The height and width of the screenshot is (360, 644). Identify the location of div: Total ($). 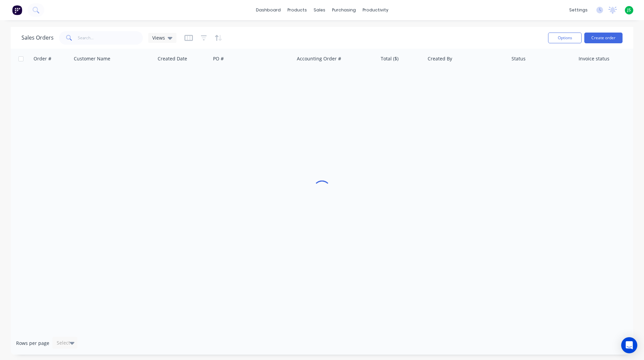
(389, 58).